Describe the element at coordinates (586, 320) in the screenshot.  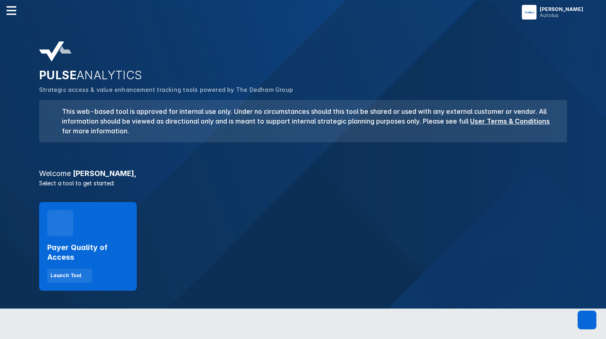
I see `div: Contact Support` at that location.